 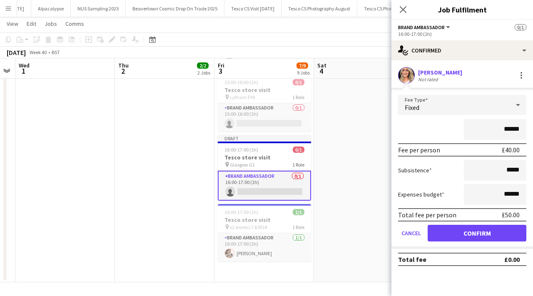 What do you see at coordinates (415, 170) in the screenshot?
I see `label: Subsistence` at bounding box center [415, 170].